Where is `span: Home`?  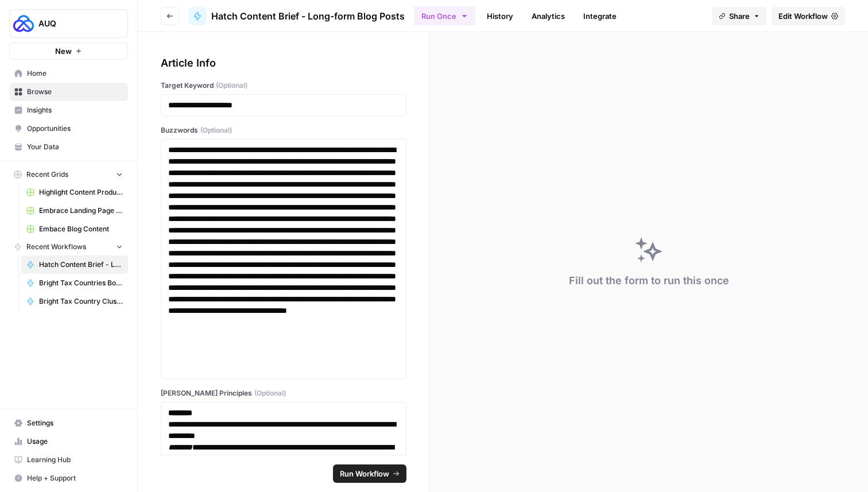
span: Home is located at coordinates (75, 73).